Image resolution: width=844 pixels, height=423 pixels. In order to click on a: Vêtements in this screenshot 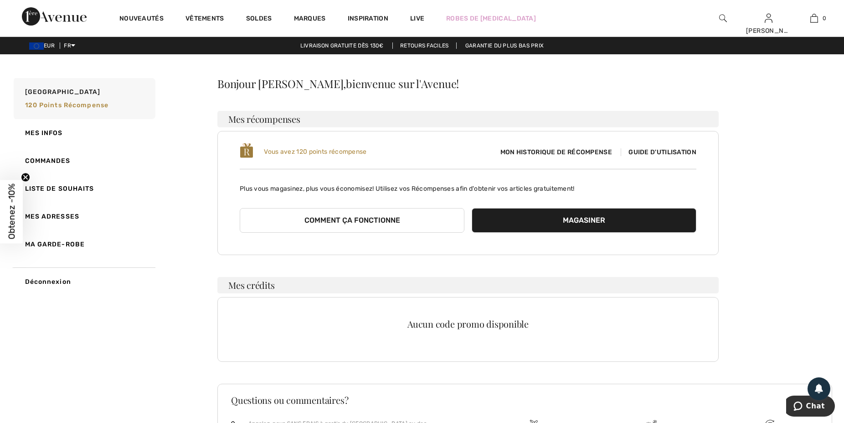, I will do `click(205, 19)`.